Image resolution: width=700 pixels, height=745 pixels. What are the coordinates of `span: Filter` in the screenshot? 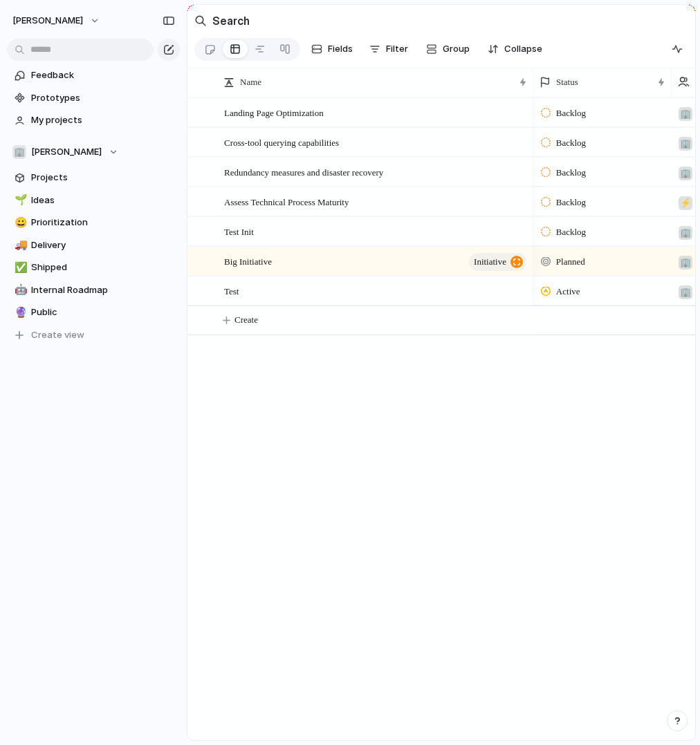 It's located at (397, 49).